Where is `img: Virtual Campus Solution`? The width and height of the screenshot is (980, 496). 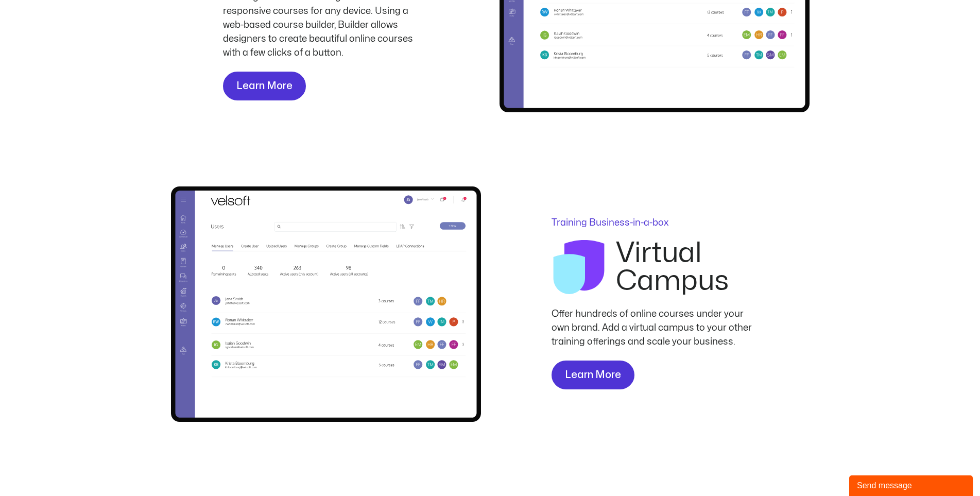 img: Virtual Campus Solution is located at coordinates (578, 267).